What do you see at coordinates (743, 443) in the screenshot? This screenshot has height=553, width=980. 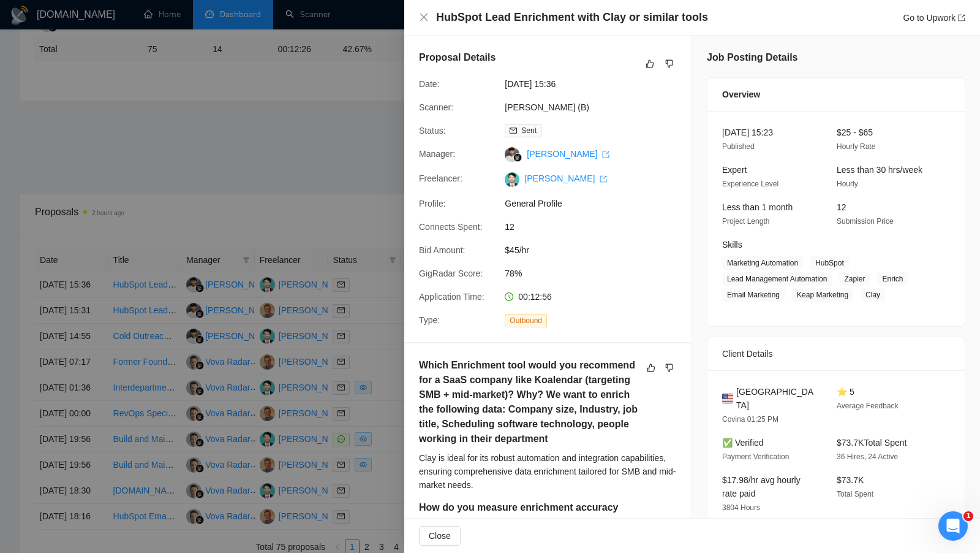 I see `span: ✅ Verified` at bounding box center [743, 443].